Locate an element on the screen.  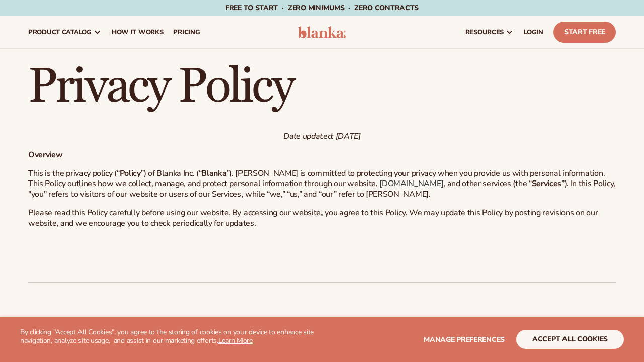
span: , and other services (the “ is located at coordinates (487, 184).